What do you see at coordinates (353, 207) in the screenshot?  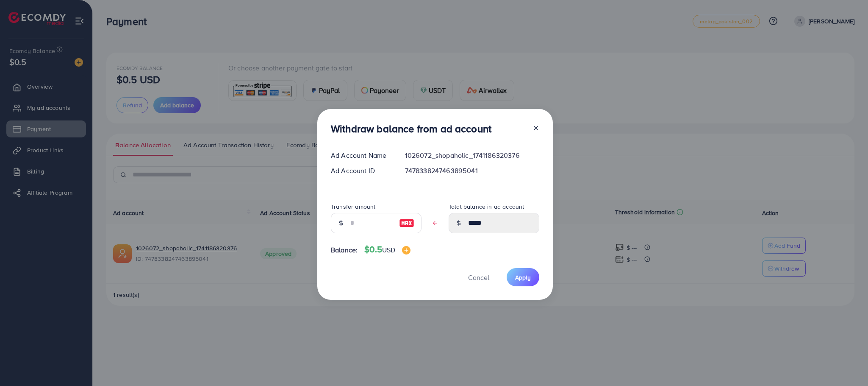 I see `label: Transfer amount` at bounding box center [353, 207].